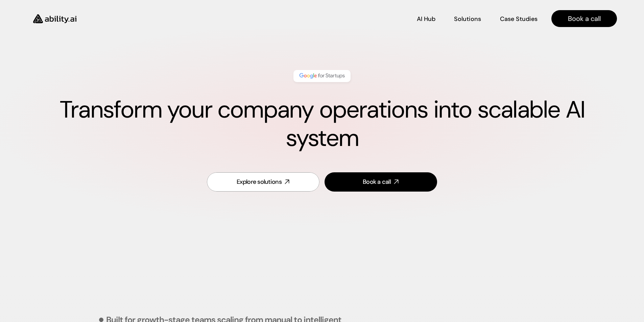 This screenshot has height=322, width=644. Describe the element at coordinates (518, 18) in the screenshot. I see `a: Case Studies` at that location.